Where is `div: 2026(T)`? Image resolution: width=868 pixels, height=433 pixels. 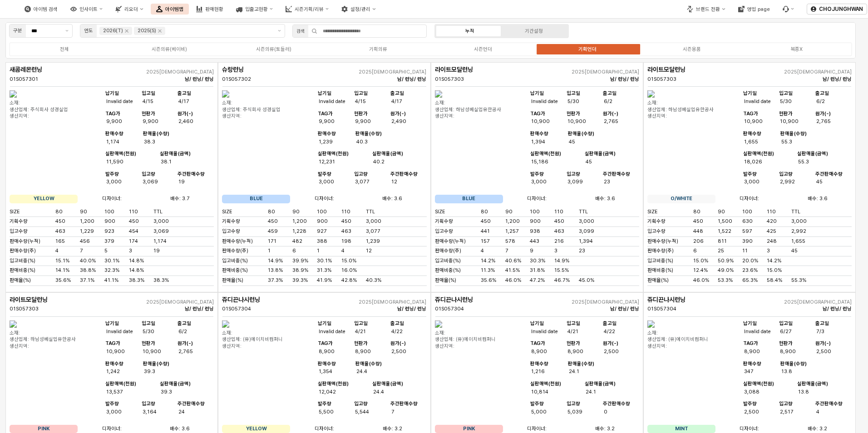
div: 2026(T) is located at coordinates (113, 31).